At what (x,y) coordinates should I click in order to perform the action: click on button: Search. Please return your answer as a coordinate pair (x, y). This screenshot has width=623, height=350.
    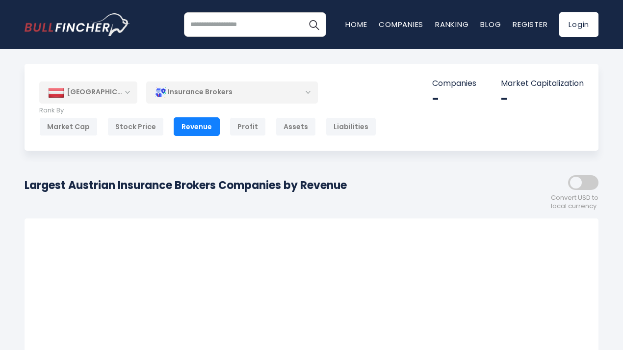
    Looking at the image, I should click on (314, 25).